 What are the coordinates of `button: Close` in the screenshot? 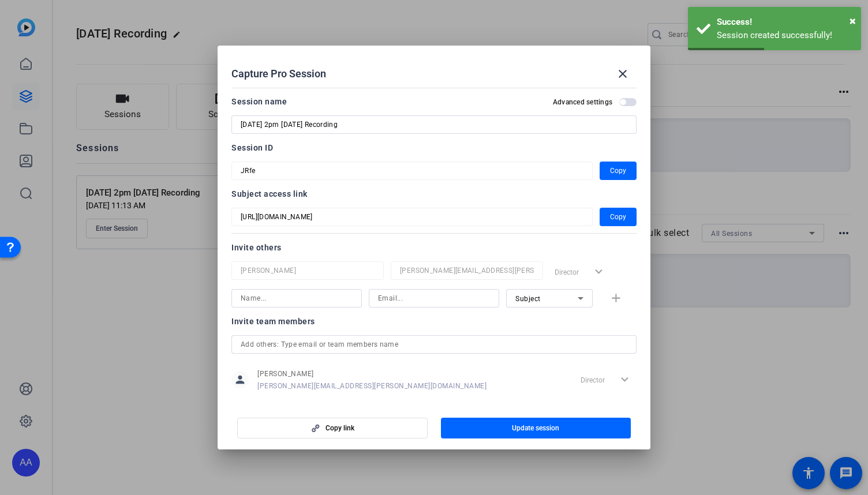 It's located at (852, 21).